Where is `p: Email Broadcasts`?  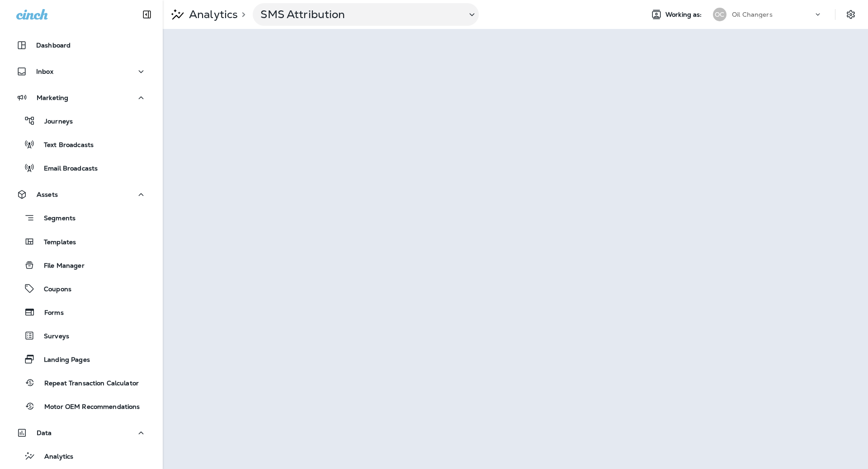
p: Email Broadcasts is located at coordinates (66, 169).